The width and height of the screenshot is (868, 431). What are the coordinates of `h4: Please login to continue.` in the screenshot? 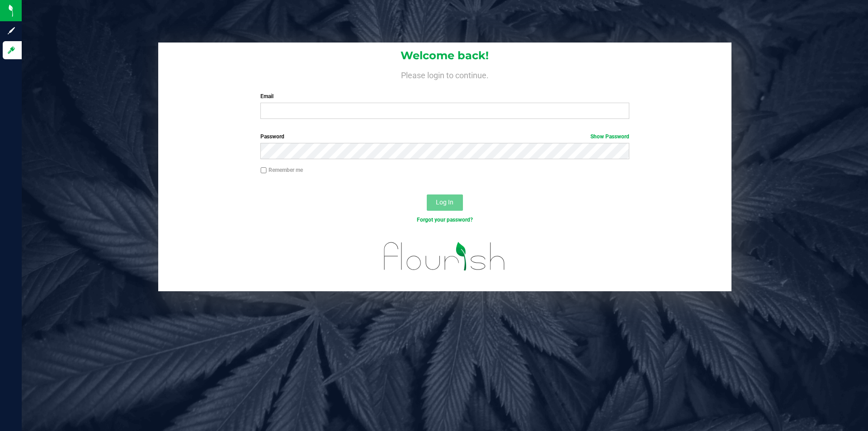 It's located at (445, 74).